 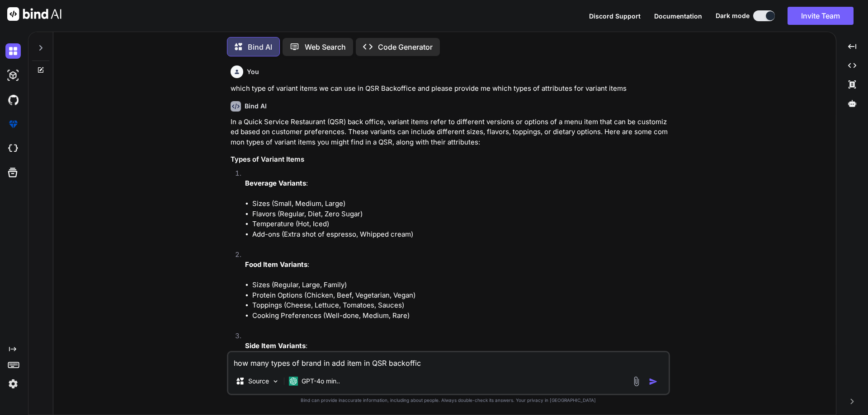 What do you see at coordinates (253, 72) in the screenshot?
I see `h6: You` at bounding box center [253, 72].